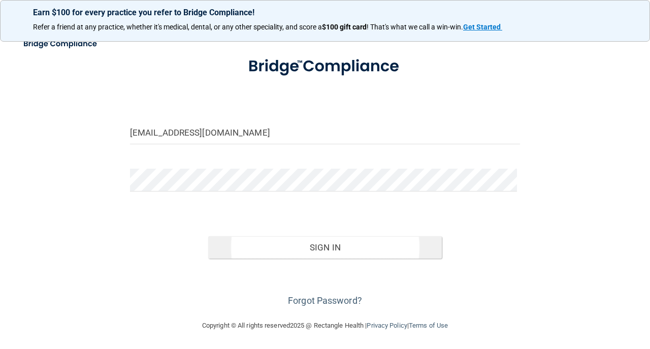  Describe the element at coordinates (325, 300) in the screenshot. I see `a: Forgot Password?` at that location.